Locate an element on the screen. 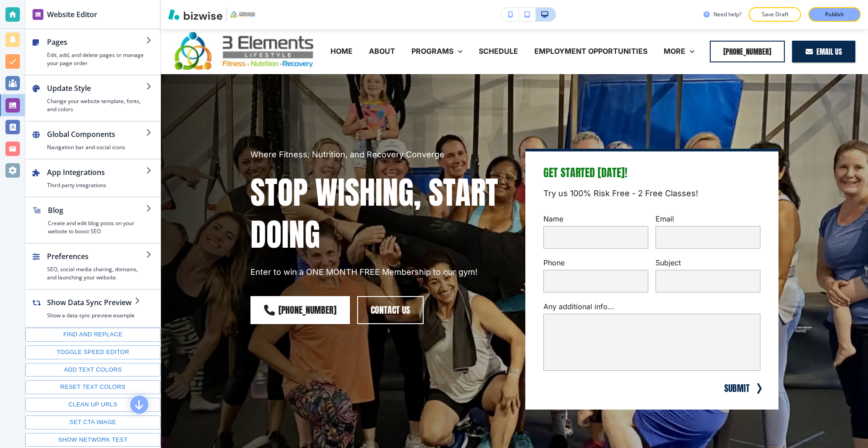 This screenshot has width=868, height=448. a: eMAIL US is located at coordinates (824, 51).